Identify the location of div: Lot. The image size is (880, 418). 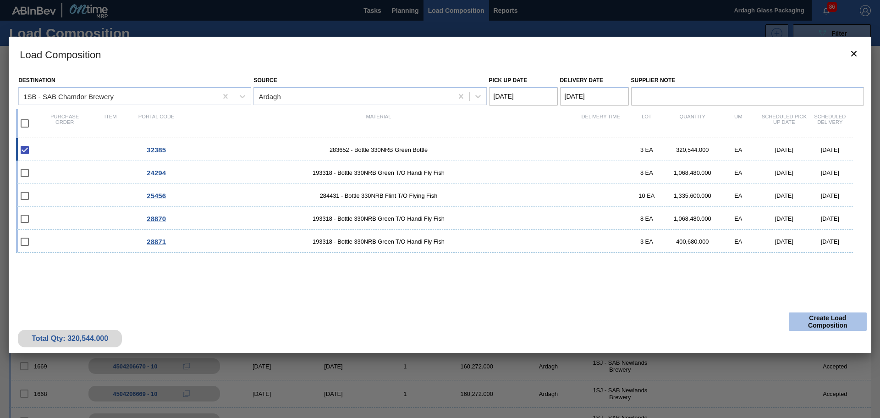
(647, 123).